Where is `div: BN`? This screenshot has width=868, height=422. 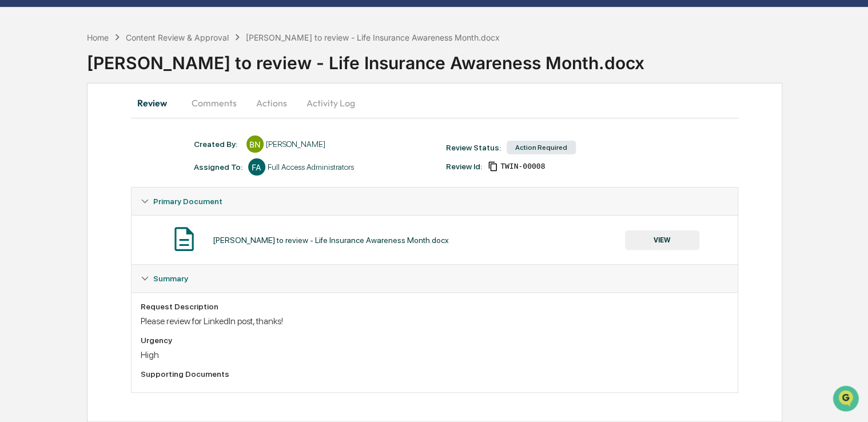 div: BN is located at coordinates (255, 144).